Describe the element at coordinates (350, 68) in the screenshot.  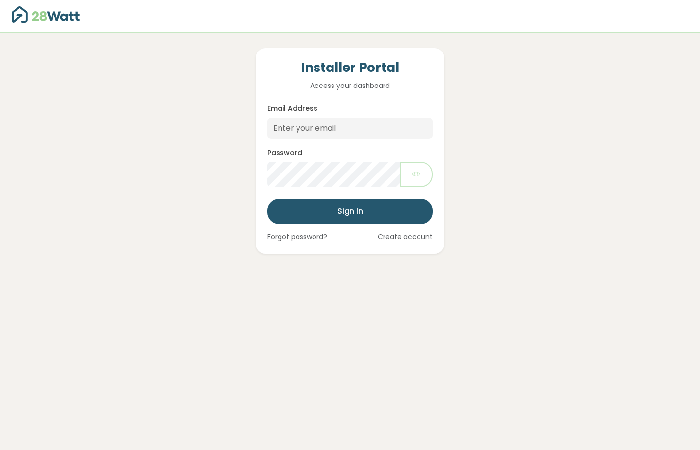
I see `h4: Installer Portal` at that location.